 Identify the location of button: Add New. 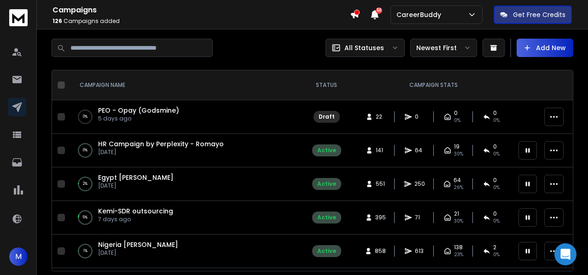
(544, 48).